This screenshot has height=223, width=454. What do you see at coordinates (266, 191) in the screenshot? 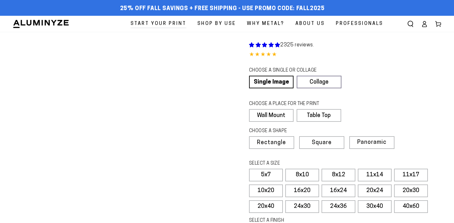
I see `label: 10x20` at bounding box center [266, 191].